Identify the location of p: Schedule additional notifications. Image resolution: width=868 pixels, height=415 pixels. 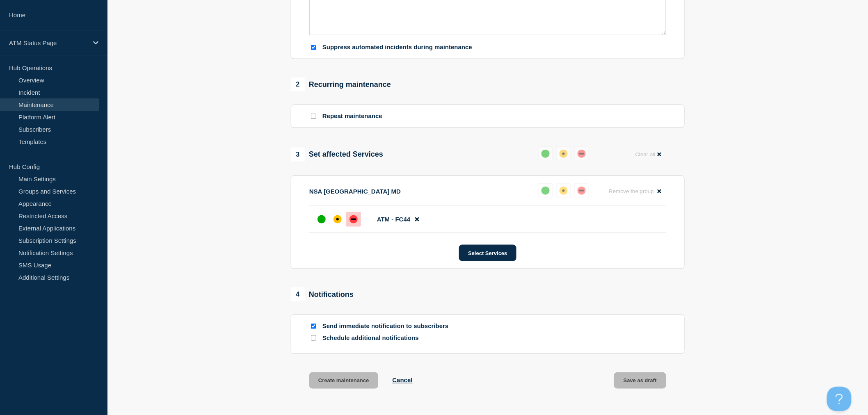
(389, 339).